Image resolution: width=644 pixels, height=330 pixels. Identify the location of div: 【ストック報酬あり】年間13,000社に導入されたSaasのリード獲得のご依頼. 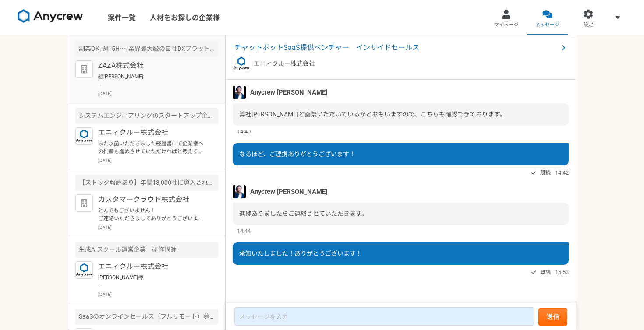
(147, 183).